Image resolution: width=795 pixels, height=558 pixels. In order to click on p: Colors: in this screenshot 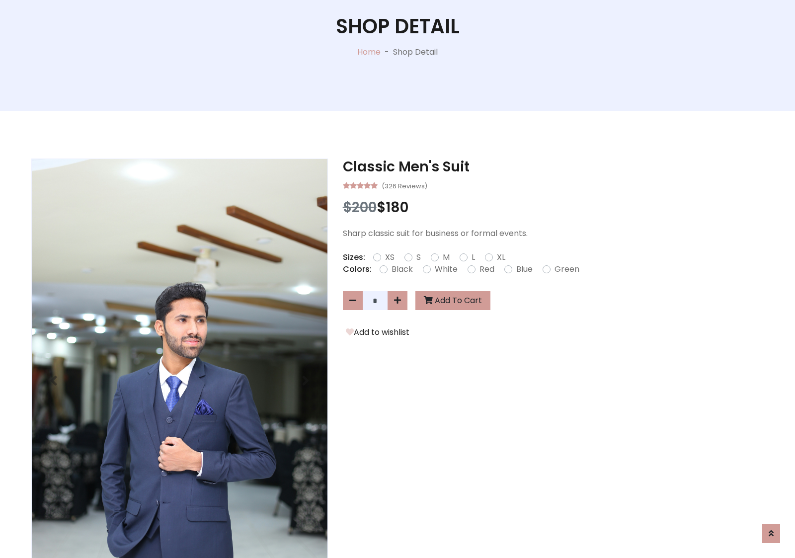, I will do `click(357, 269)`.